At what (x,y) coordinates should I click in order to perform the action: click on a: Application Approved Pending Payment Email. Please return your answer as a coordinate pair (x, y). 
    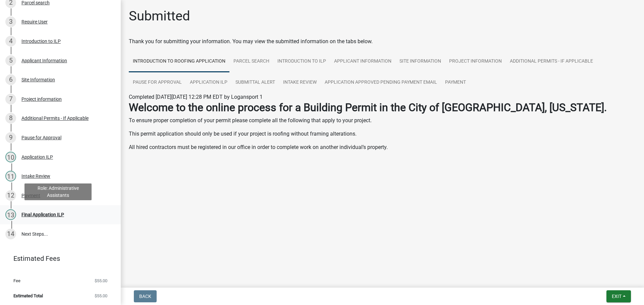
    Looking at the image, I should click on (381, 83).